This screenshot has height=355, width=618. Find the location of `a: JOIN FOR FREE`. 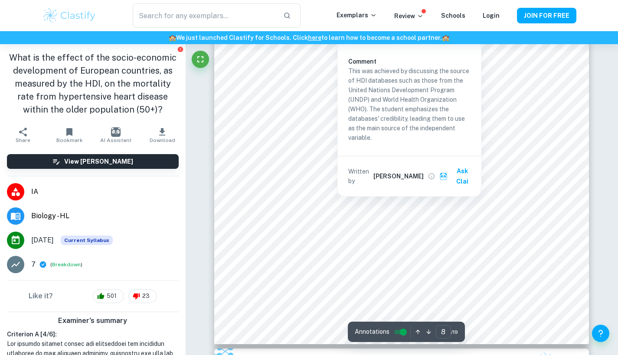

a: JOIN FOR FREE is located at coordinates (546, 16).